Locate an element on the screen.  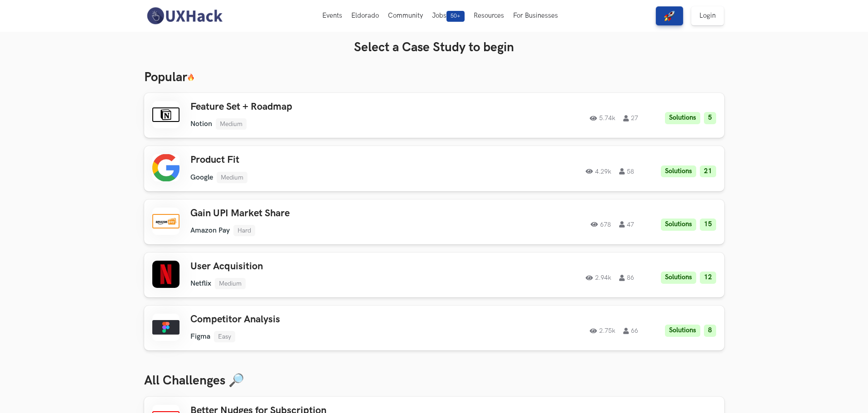
span: 47 is located at coordinates (626, 225).